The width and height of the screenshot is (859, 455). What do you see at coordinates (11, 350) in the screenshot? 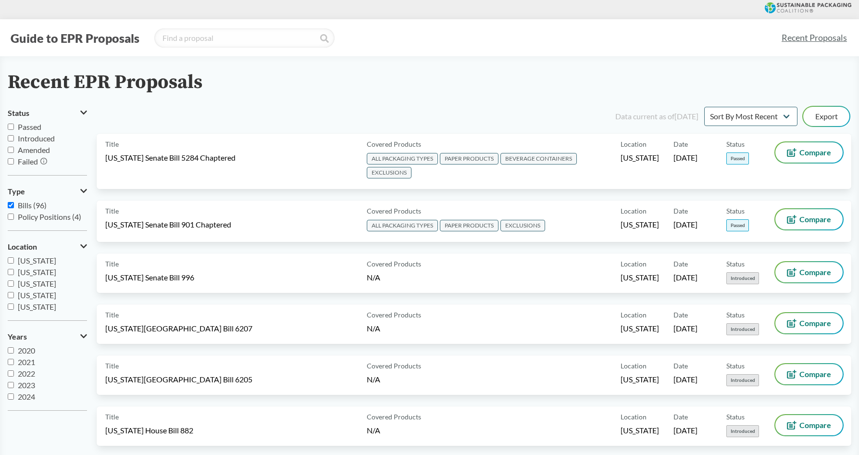
I see `input: 2020` at bounding box center [11, 350].